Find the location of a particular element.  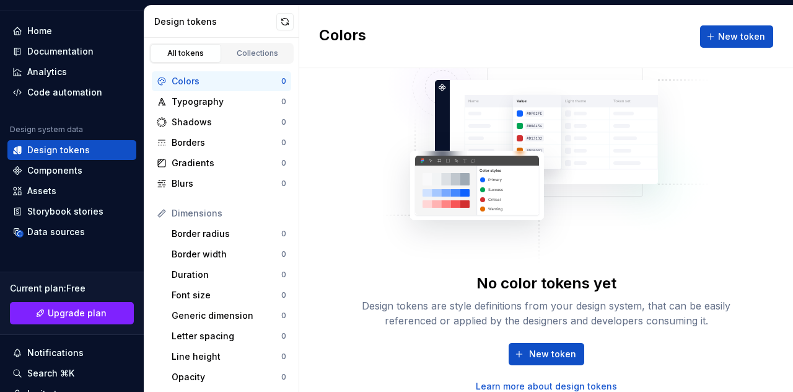

a: Data sources is located at coordinates (72, 232).